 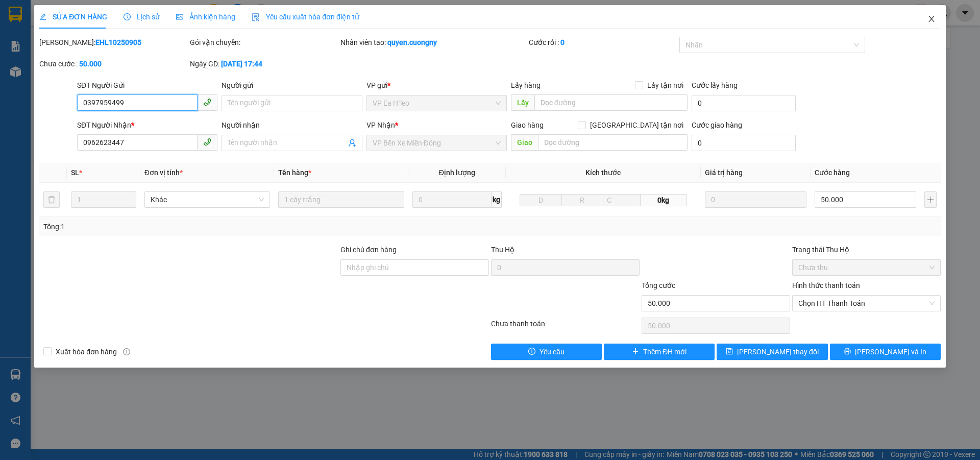 I want to click on span: Định lượng, so click(x=457, y=172).